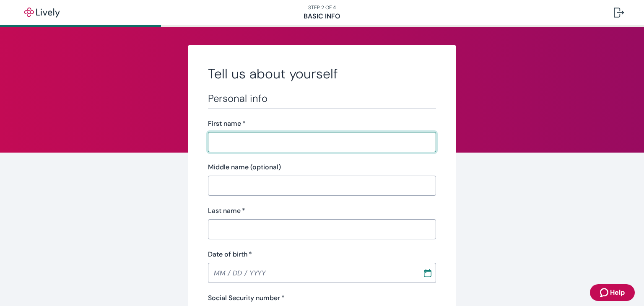 The height and width of the screenshot is (306, 644). What do you see at coordinates (246, 298) in the screenshot?
I see `label: Social Security number` at bounding box center [246, 298].